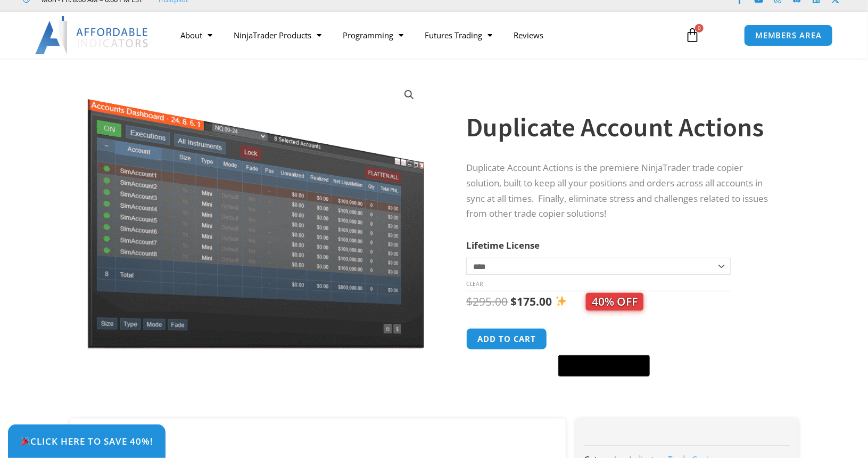  Describe the element at coordinates (788, 35) in the screenshot. I see `a: MEMBERS AREA` at that location.